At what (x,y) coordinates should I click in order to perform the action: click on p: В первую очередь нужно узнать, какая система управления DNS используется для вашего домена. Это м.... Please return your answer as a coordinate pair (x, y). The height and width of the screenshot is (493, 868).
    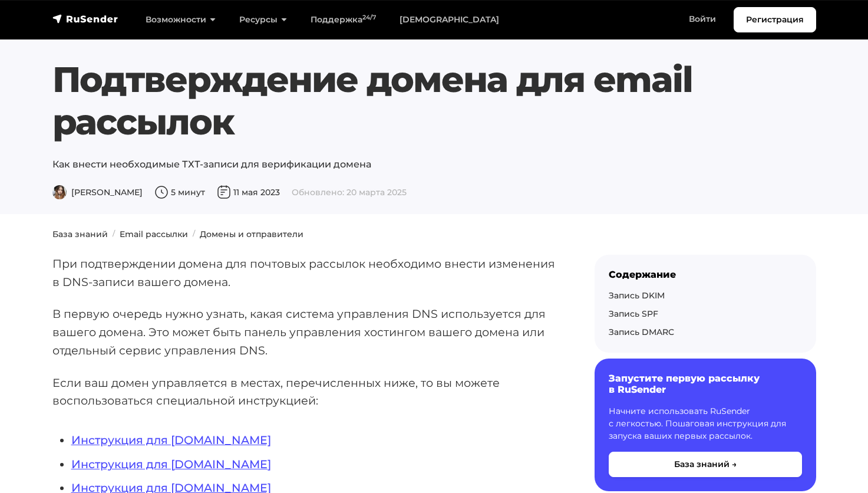
    Looking at the image, I should click on (305, 332).